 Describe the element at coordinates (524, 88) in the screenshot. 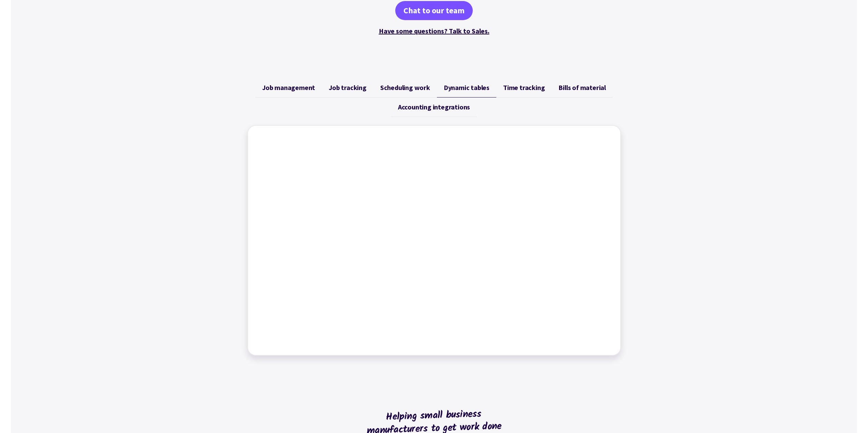

I see `span: Time tracking` at that location.